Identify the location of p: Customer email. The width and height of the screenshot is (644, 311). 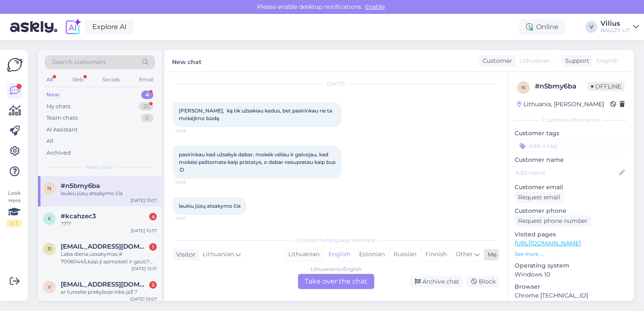
(570, 187).